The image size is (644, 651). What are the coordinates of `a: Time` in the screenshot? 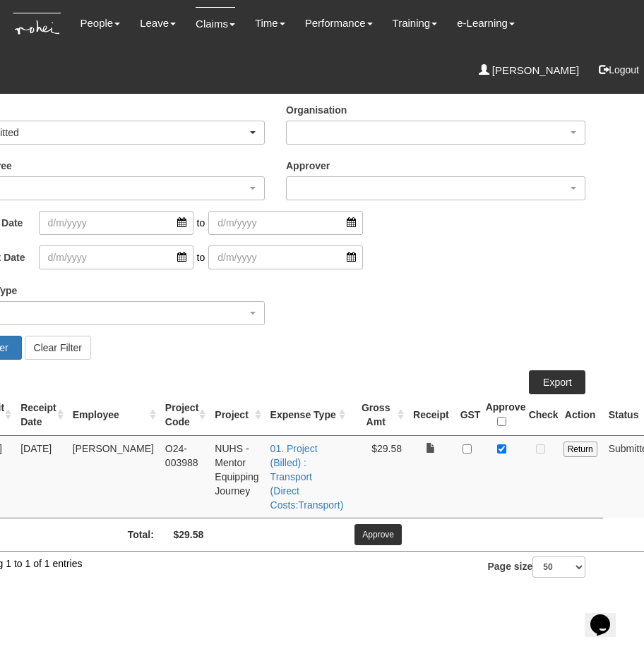 It's located at (270, 24).